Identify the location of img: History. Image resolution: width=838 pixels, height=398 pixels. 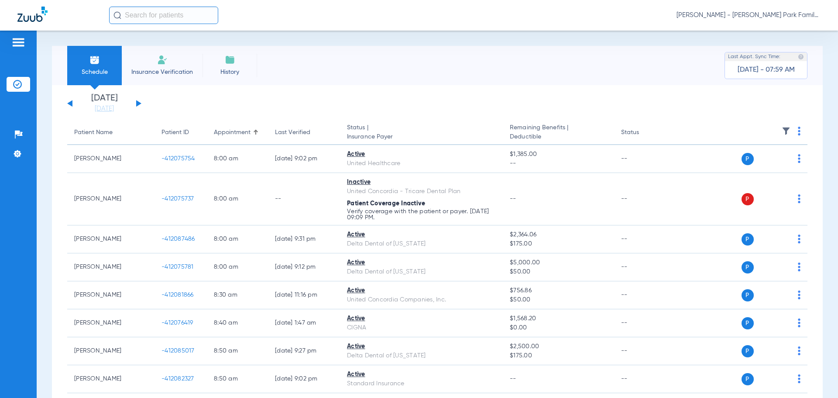
(230, 60).